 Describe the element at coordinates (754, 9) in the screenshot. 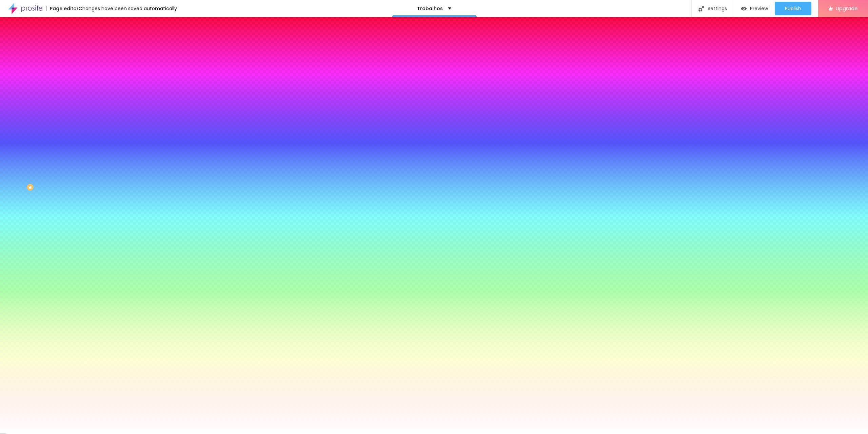

I see `button: Preview` at that location.